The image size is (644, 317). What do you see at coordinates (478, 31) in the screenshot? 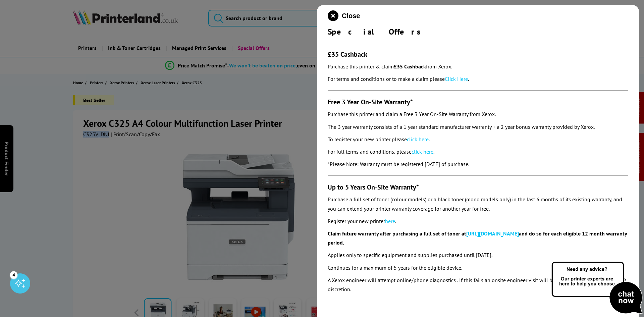
I see `div: Special Offers` at bounding box center [478, 31].